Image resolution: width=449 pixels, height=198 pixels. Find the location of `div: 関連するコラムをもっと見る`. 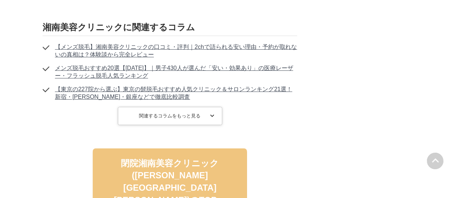

div: 関連するコラムをもっと見る is located at coordinates (170, 116).